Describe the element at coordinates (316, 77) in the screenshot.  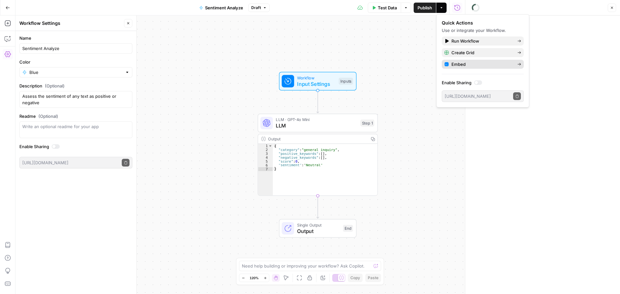
I see `span: Workflow` at that location.